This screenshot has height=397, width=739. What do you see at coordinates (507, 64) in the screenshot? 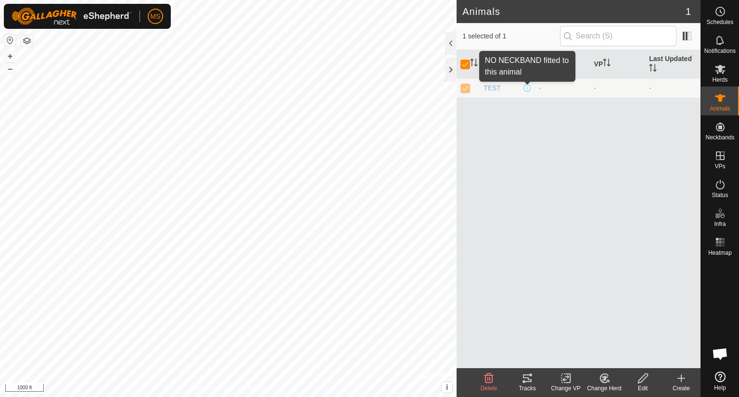
I see `th: Animal` at bounding box center [507, 64].